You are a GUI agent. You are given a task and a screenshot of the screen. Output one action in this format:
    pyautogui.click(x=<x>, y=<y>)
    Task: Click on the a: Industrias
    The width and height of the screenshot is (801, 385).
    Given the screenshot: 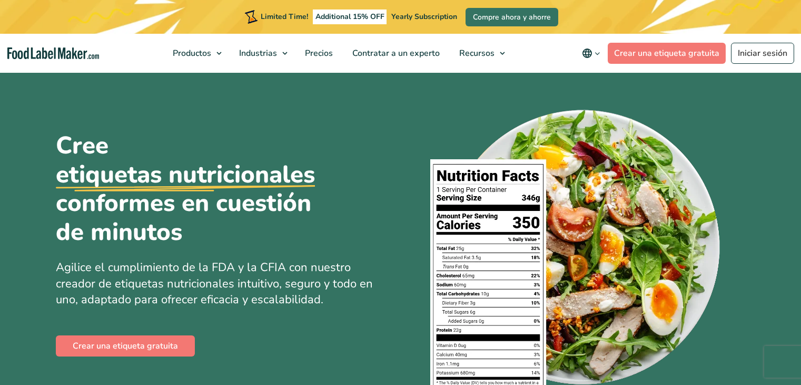 What is the action you would take?
    pyautogui.click(x=261, y=53)
    